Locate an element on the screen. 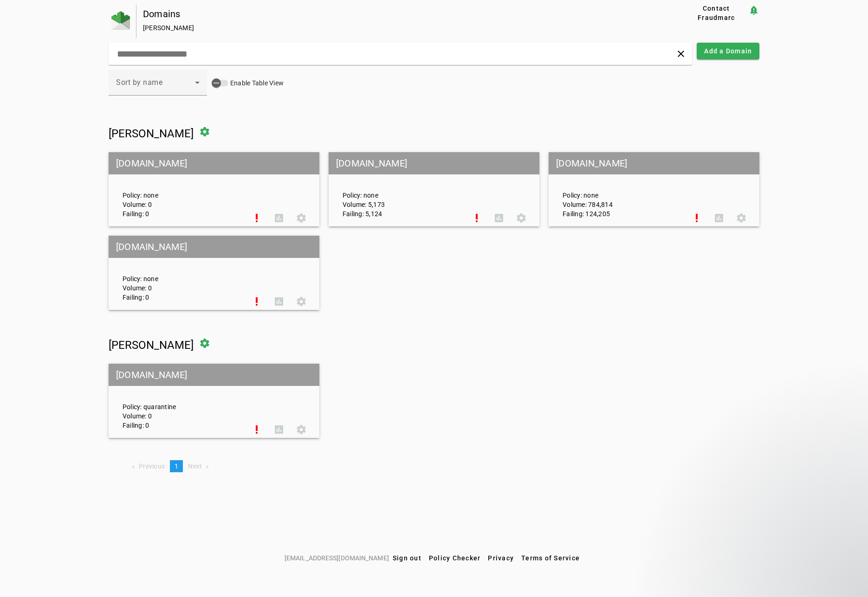 The image size is (868, 597). span: Contact Fraudmarc is located at coordinates (716, 13).